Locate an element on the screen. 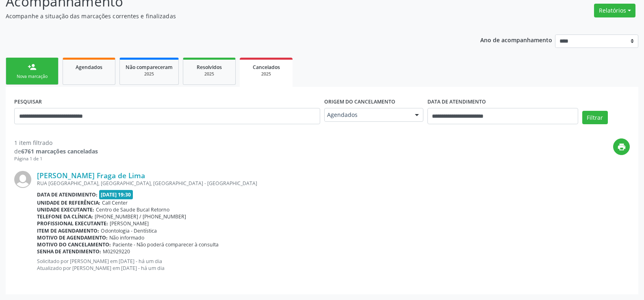  span: Não compareceram is located at coordinates (149, 67).